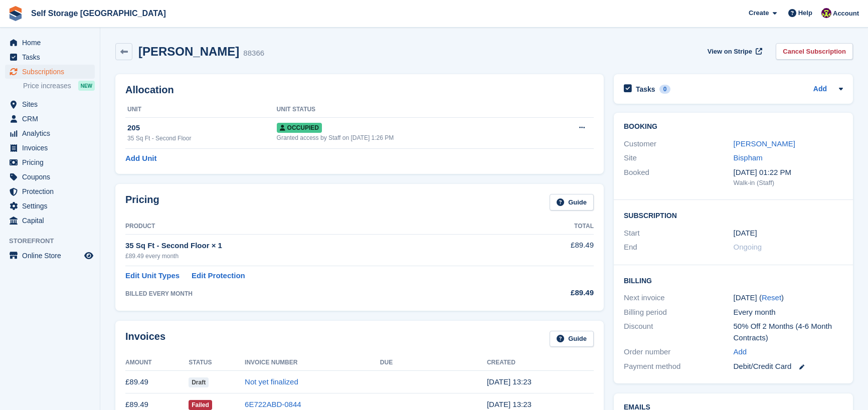 The image size is (868, 410). What do you see at coordinates (200, 405) in the screenshot?
I see `span: Failed` at bounding box center [200, 405].